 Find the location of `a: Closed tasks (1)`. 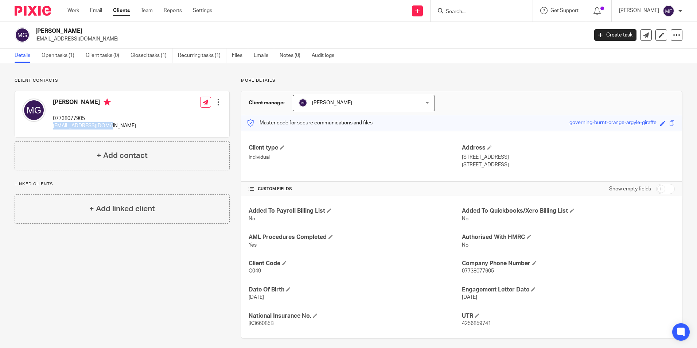

a: Closed tasks (1) is located at coordinates (151, 55).